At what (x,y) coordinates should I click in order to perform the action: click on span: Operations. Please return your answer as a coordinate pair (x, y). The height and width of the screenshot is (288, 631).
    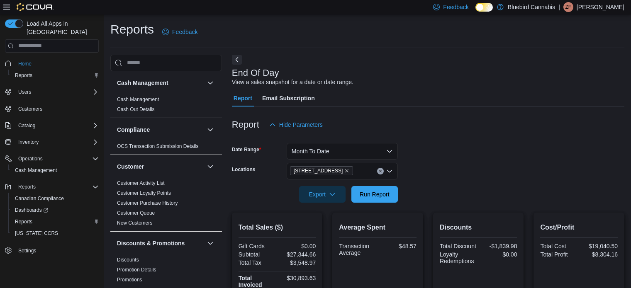
    Looking at the image, I should click on (30, 159).